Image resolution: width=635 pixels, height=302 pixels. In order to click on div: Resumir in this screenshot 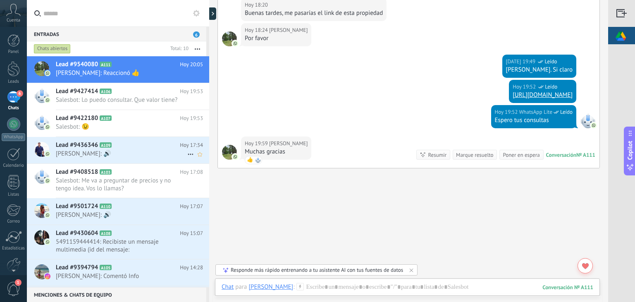, I will do `click(437, 155)`.